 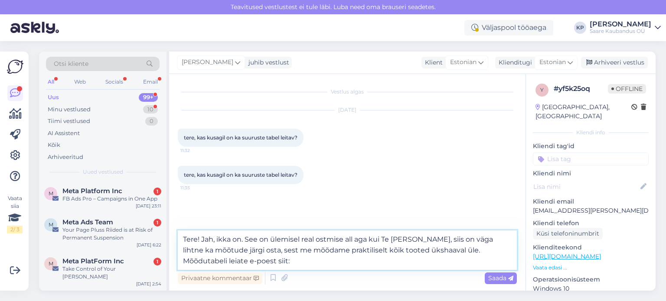 I want to click on span: Otsi kliente, so click(x=71, y=64).